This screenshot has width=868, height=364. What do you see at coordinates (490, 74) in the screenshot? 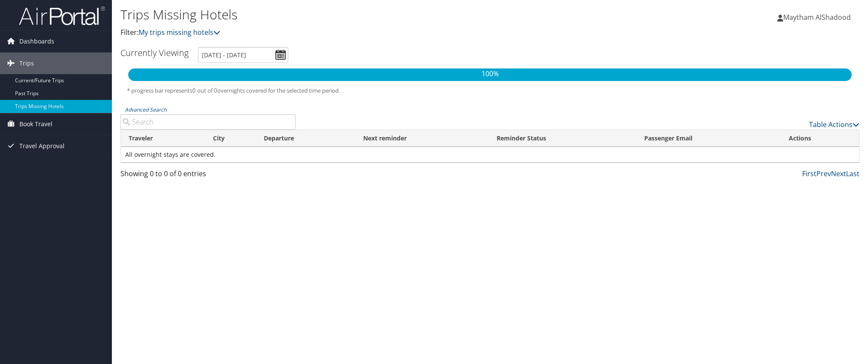
I see `p: 100%` at bounding box center [490, 74].